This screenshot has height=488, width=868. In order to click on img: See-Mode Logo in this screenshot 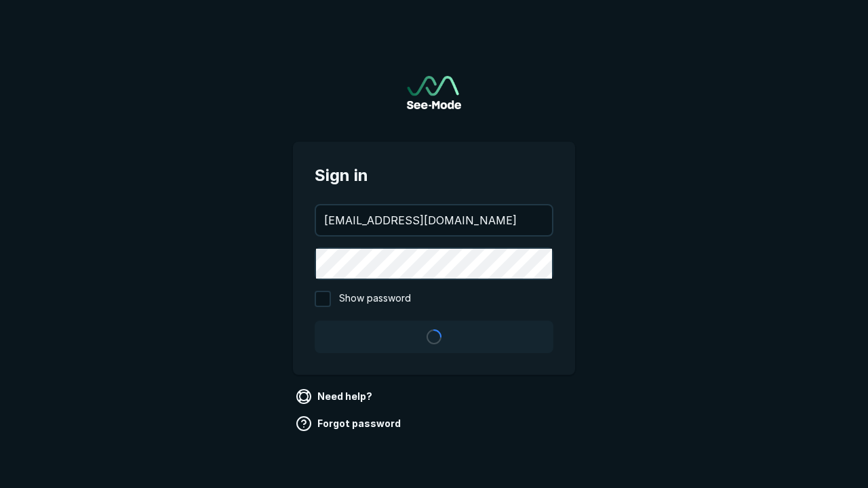, I will do `click(434, 92)`.